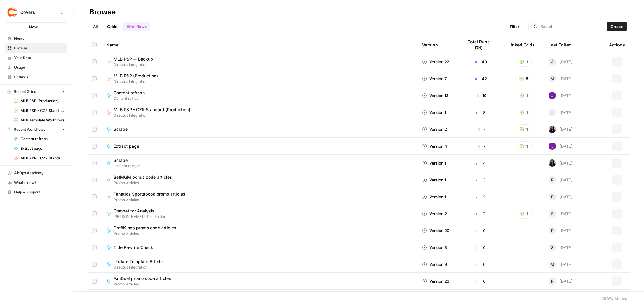  Describe the element at coordinates (259, 163) in the screenshot. I see `a: ScrapeContent refresh` at that location.